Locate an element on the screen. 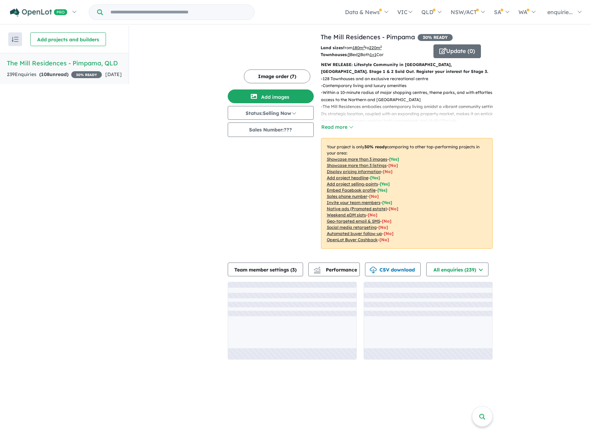 The height and width of the screenshot is (437, 591). button: Performance is located at coordinates (334, 269).